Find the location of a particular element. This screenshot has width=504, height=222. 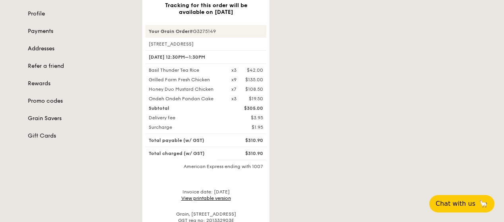

div: Total charged (w/ GST) is located at coordinates (185, 154).